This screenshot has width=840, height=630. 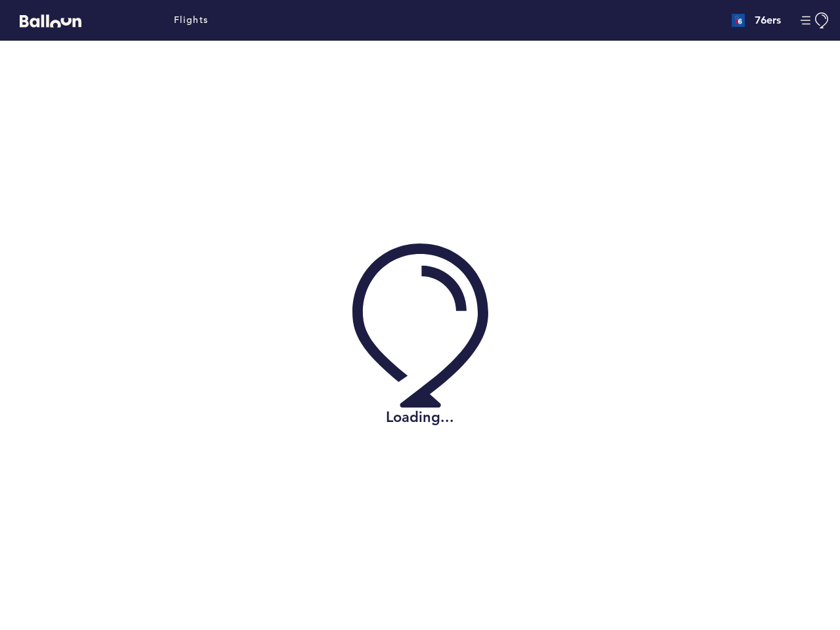 What do you see at coordinates (815, 21) in the screenshot?
I see `button: Manage Account` at bounding box center [815, 21].